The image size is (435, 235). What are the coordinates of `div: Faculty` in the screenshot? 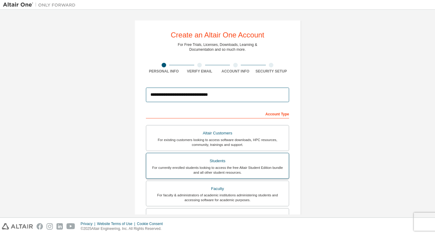 It's located at (217, 189).